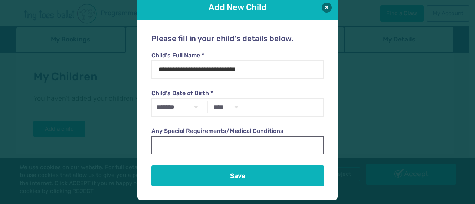  What do you see at coordinates (237, 56) in the screenshot?
I see `label: Child's Full Name *` at bounding box center [237, 56].